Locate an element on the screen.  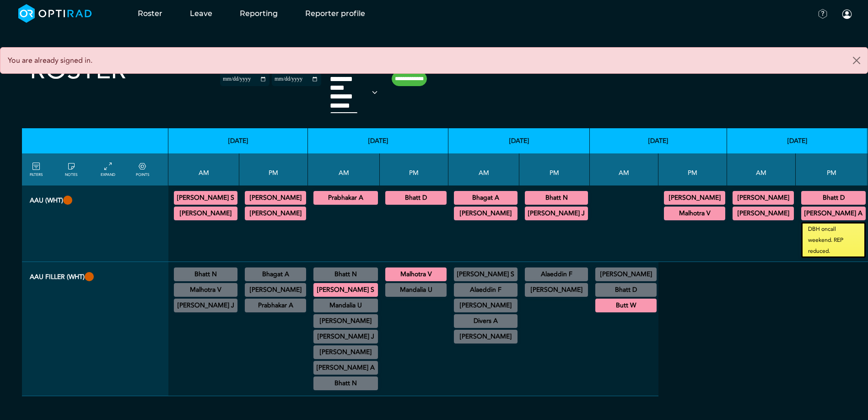
summary: Divers A is located at coordinates (486, 321).